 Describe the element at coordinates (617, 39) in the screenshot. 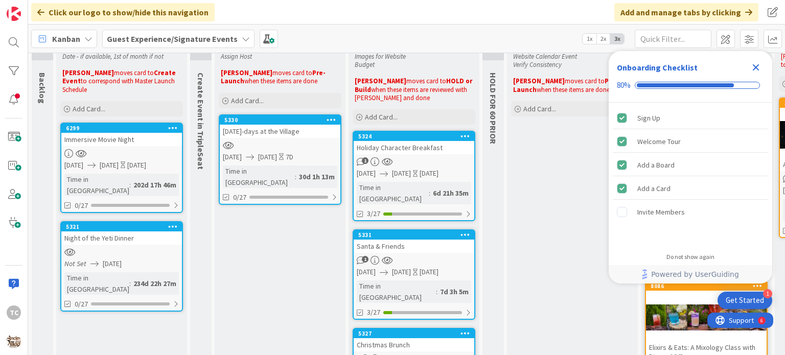

I see `span: 3x` at that location.